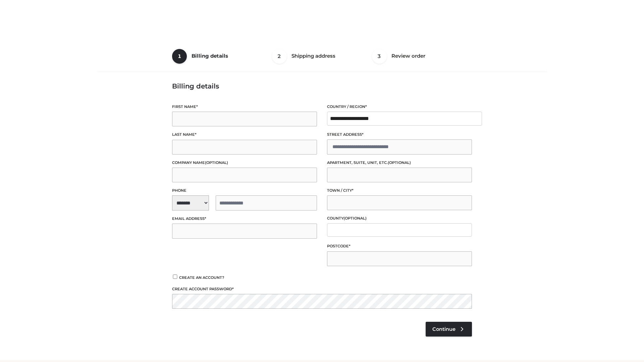 Image resolution: width=644 pixels, height=362 pixels. I want to click on label: Email address, so click(244, 219).